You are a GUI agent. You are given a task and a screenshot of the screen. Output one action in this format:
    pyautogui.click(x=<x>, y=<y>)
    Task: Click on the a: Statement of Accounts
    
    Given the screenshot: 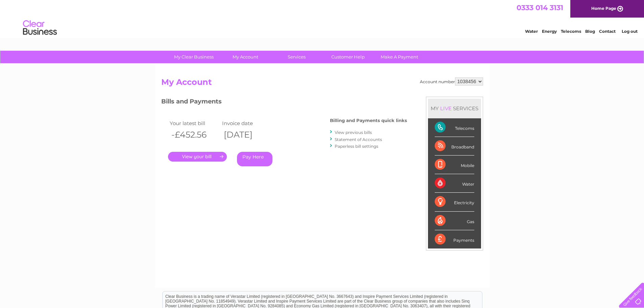 What is the action you would take?
    pyautogui.click(x=358, y=139)
    